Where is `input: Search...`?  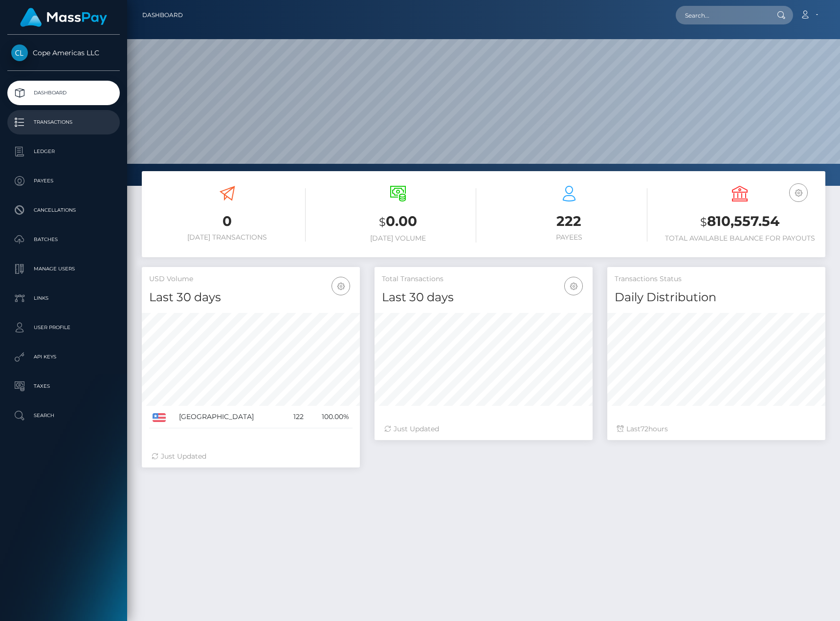 input: Search... is located at coordinates (722, 15).